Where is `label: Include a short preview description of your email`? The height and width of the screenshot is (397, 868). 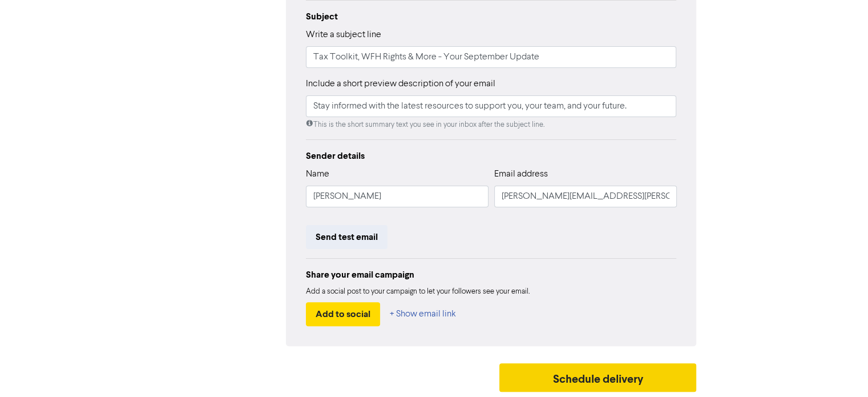 label: Include a short preview description of your email is located at coordinates (401, 84).